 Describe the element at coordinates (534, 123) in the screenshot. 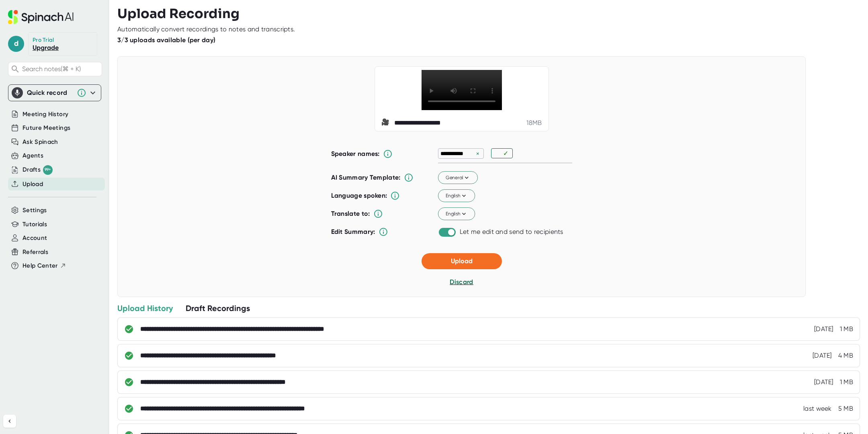

I see `div: 18 MB` at that location.